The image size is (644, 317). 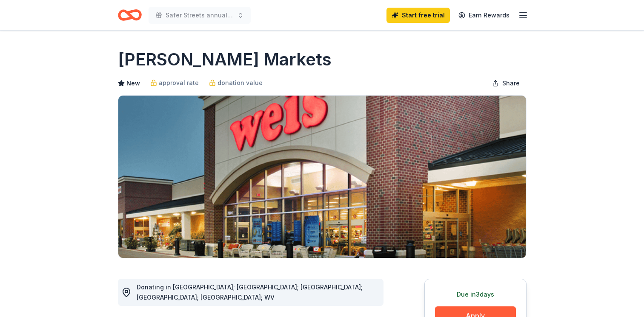 What do you see at coordinates (506, 83) in the screenshot?
I see `button: Share` at bounding box center [506, 83].